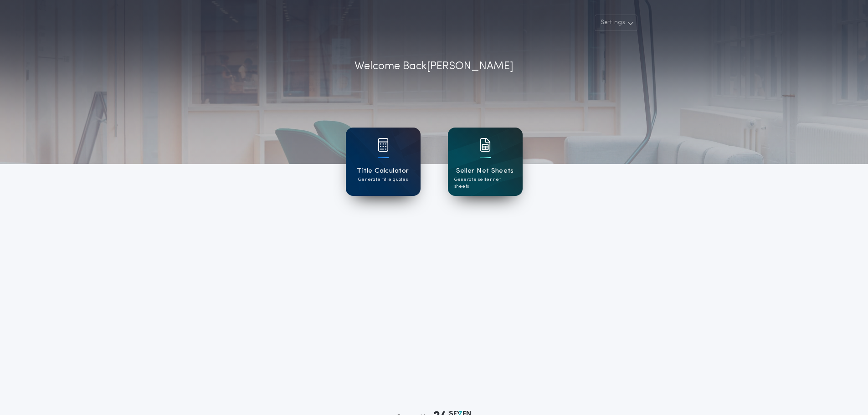  I want to click on a: card iconSeller Net SheetsGenerate seller net sheets, so click(485, 162).